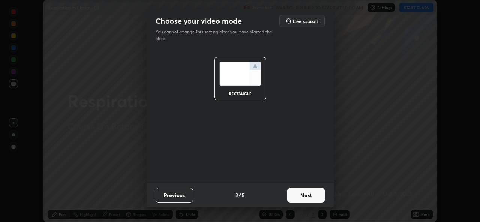  What do you see at coordinates (199, 21) in the screenshot?
I see `h2: Choose your video mode` at bounding box center [199, 21].